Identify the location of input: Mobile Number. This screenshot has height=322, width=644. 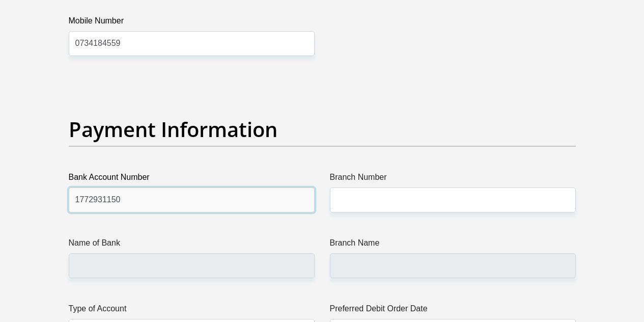
(191, 43).